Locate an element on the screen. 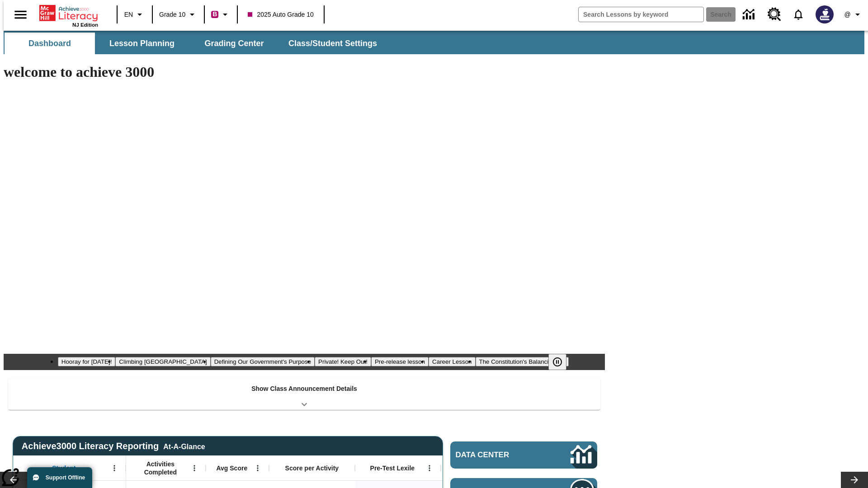 This screenshot has height=488, width=868. a: Home is located at coordinates (69, 13).